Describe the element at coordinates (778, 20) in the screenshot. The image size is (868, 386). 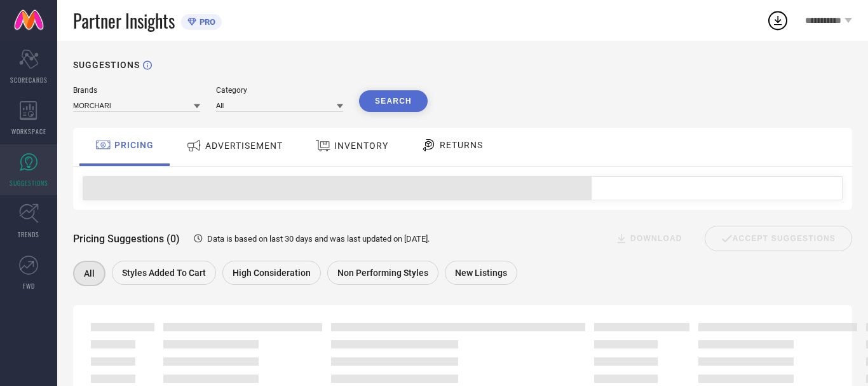
I see `div: Open download list` at that location.